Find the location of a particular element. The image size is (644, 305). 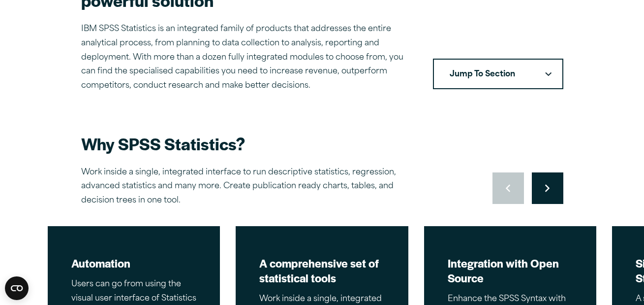

svg: Downward pointing chevron is located at coordinates (548, 74).